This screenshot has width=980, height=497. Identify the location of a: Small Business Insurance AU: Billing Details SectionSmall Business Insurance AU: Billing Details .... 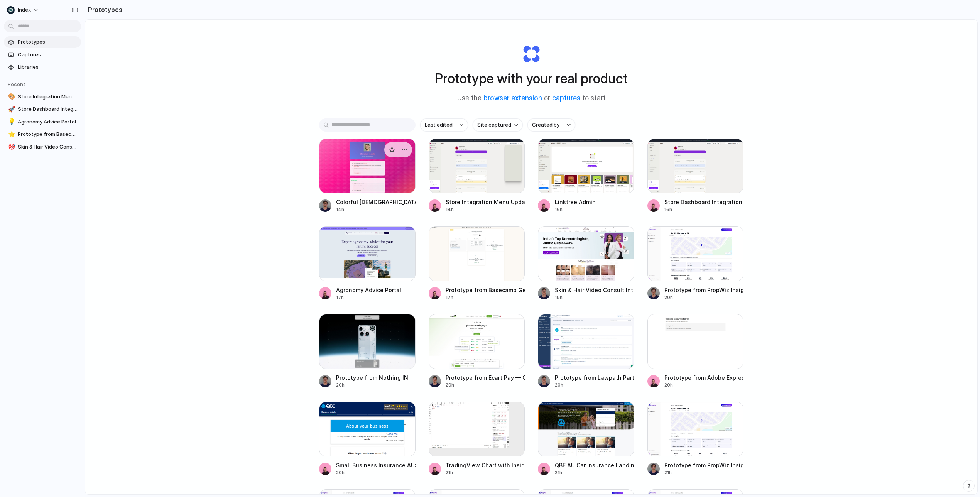
(367, 439).